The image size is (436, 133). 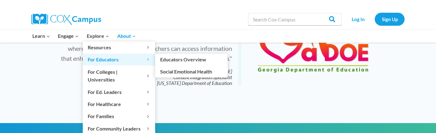 What do you see at coordinates (119, 117) in the screenshot?
I see `button: Child menu of For Families` at bounding box center [119, 117].